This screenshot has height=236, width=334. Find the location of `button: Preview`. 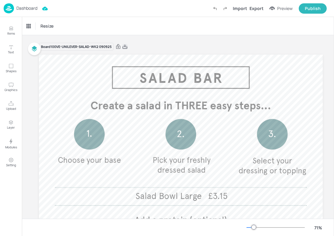

button: Preview is located at coordinates (281, 9).